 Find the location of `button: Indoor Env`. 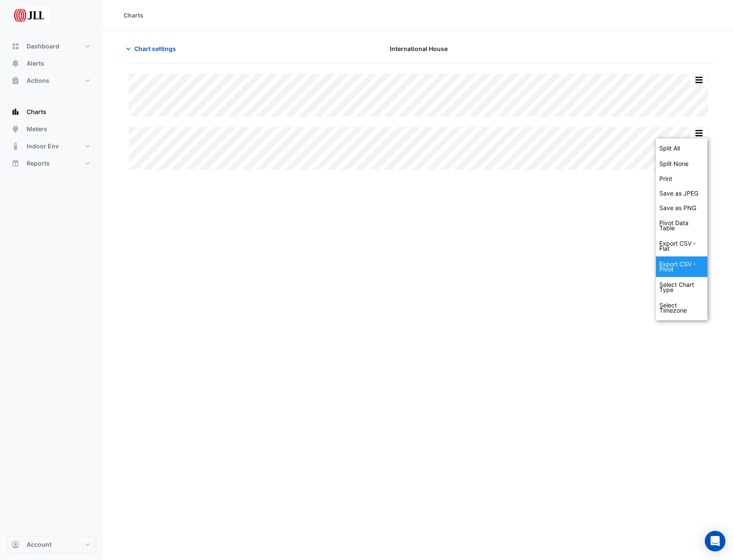

button: Indoor Env is located at coordinates (52, 146).